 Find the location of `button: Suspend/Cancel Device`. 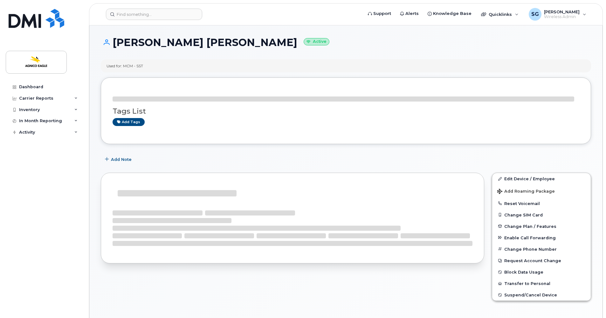

button: Suspend/Cancel Device is located at coordinates (541, 295).